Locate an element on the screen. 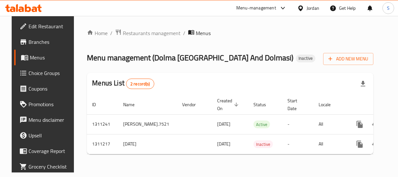 The image size is (398, 177). span: Grocery Checklist is located at coordinates (51, 166).